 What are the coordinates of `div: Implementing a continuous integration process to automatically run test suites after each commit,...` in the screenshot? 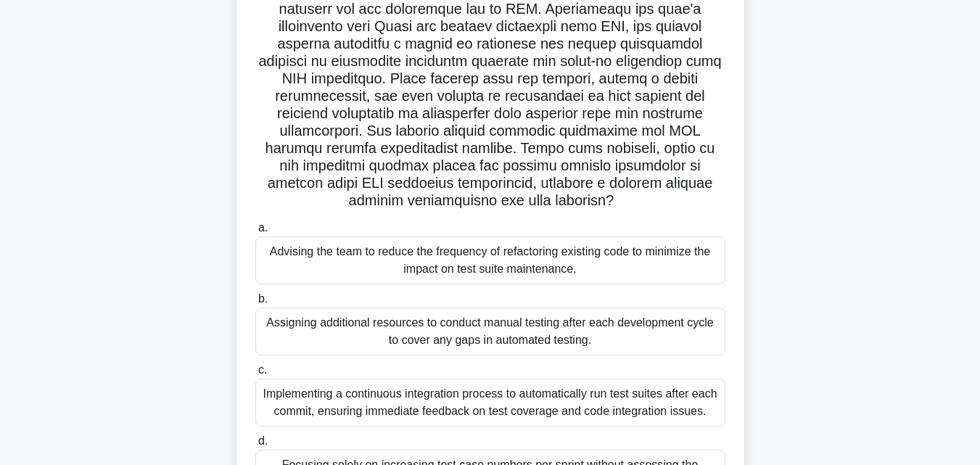 It's located at (490, 403).